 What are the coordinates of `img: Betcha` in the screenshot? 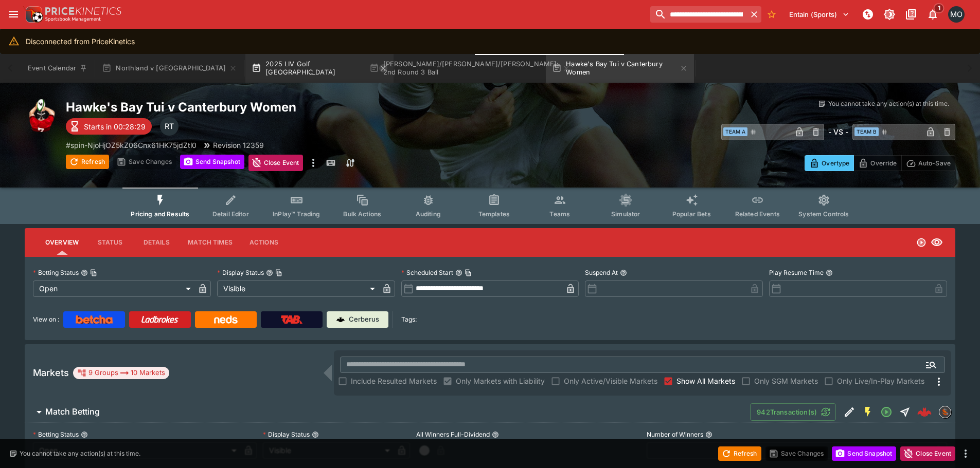 It's located at (94, 319).